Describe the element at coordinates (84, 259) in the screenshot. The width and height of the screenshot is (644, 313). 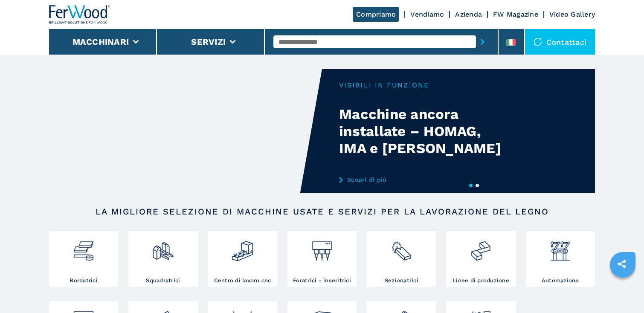
I see `a: Bordatrici` at that location.